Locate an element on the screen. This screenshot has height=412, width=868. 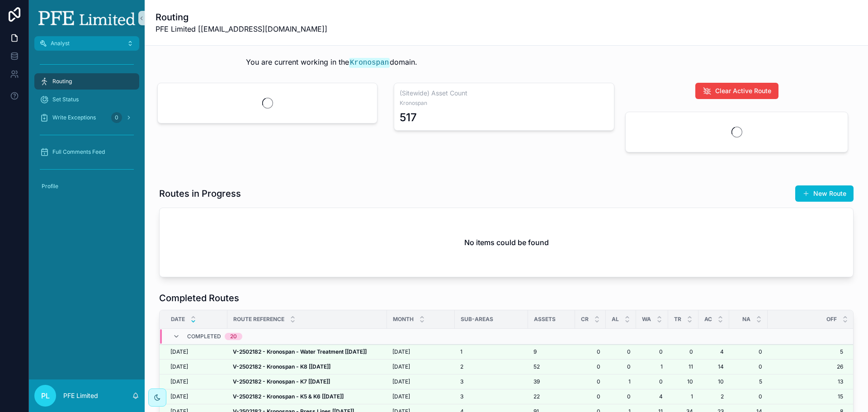
span: 22 is located at coordinates (537, 397).